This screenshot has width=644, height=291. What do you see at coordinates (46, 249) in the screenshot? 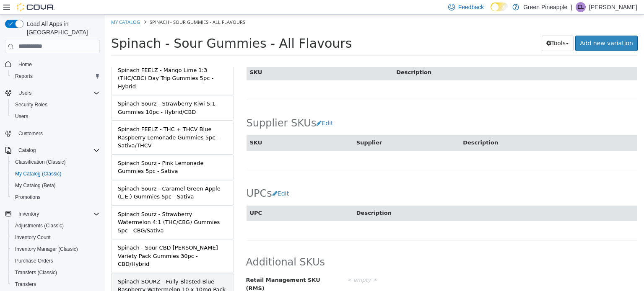
I see `a: Inventory Manager (Classic)` at bounding box center [46, 249].